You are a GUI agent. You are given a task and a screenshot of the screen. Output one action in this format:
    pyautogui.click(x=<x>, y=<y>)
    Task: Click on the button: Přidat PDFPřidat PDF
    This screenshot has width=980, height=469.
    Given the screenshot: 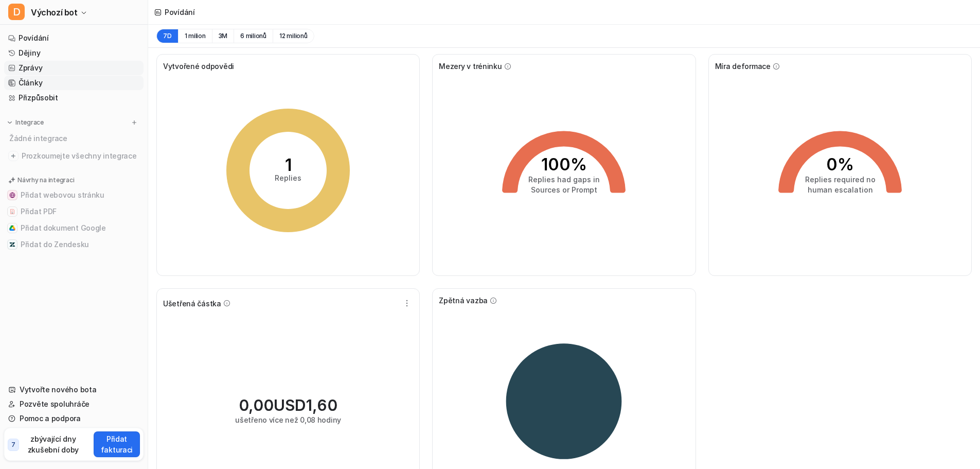 What is the action you would take?
    pyautogui.click(x=74, y=211)
    